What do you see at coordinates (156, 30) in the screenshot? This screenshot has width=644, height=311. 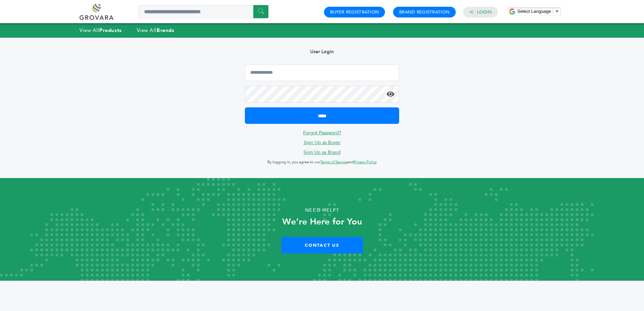 I see `a: View AllBrands` at bounding box center [156, 30].